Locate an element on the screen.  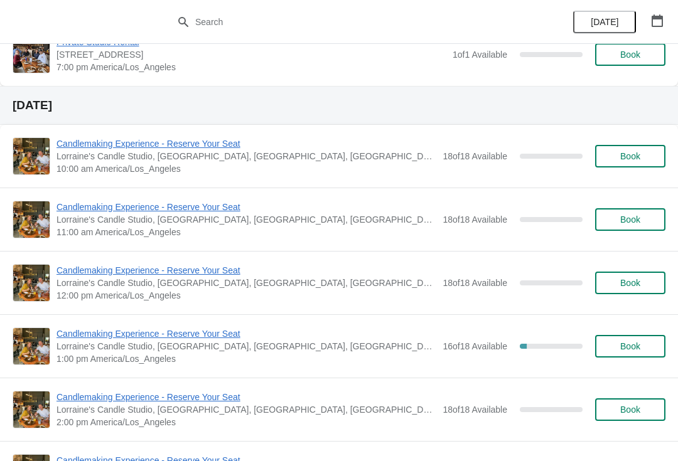
span: 10:00 am America/Los_Angeles is located at coordinates (246, 169).